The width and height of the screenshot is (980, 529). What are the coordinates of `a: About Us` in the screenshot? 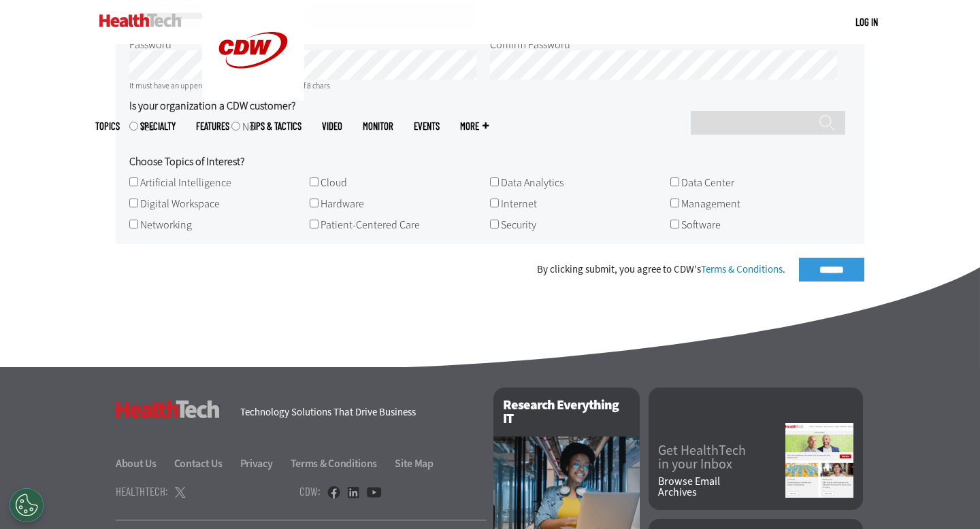 It's located at (144, 463).